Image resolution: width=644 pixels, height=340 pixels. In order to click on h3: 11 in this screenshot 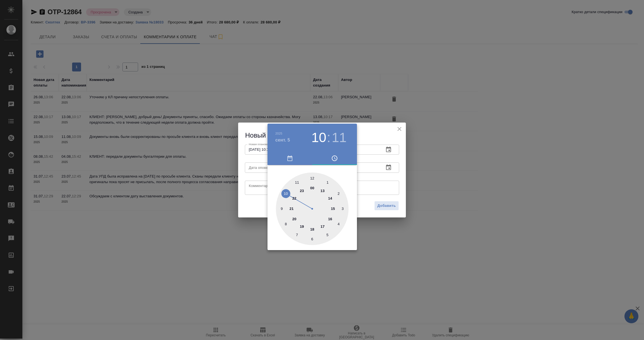, I will do `click(339, 138)`.